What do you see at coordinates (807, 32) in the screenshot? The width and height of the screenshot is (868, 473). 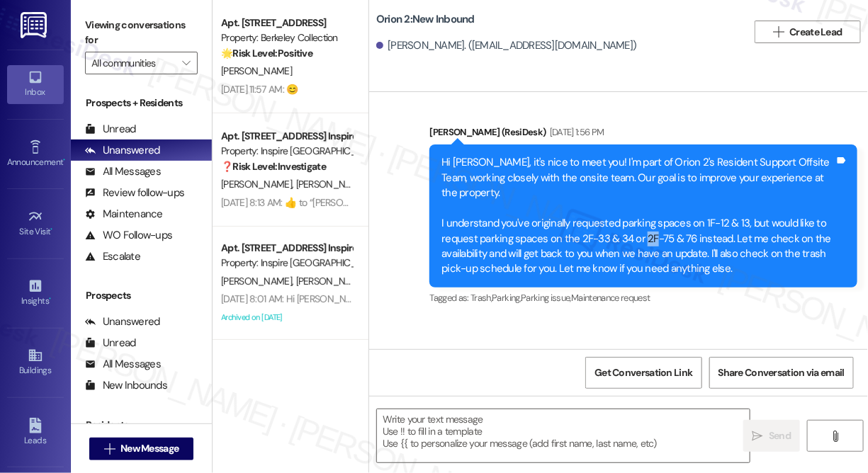 I see `button: Create Lead` at bounding box center [807, 32].